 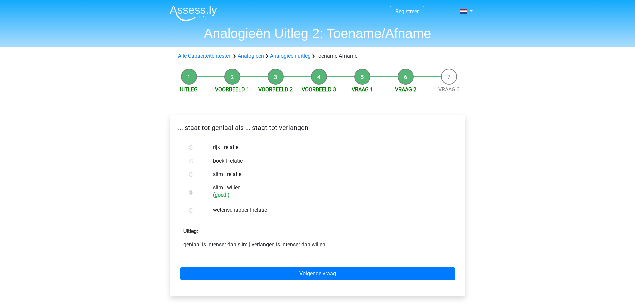 What do you see at coordinates (275, 89) in the screenshot?
I see `a: Voorbeeld 2` at bounding box center [275, 89].